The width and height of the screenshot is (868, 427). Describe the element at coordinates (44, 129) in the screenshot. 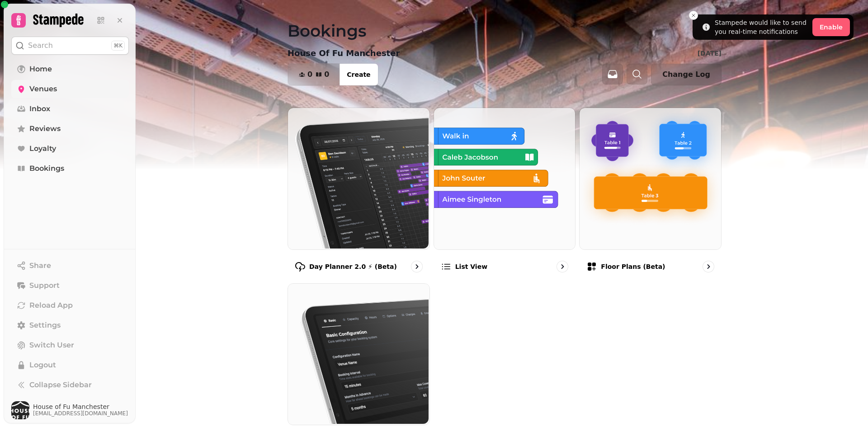

I see `span: Reviews` at that location.